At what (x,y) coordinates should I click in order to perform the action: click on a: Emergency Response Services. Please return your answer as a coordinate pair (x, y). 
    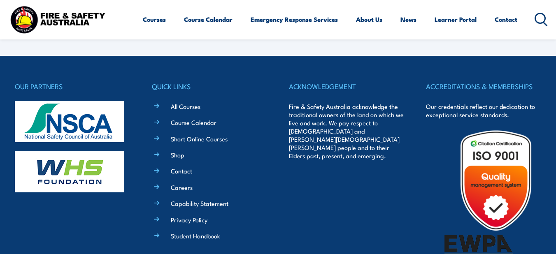
    Looking at the image, I should click on (294, 19).